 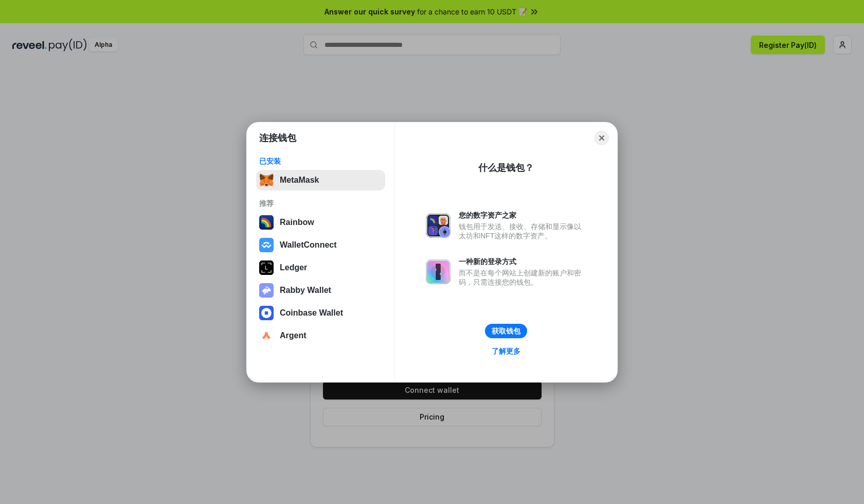 What do you see at coordinates (297, 222) in the screenshot?
I see `div: Rainbow` at bounding box center [297, 222].